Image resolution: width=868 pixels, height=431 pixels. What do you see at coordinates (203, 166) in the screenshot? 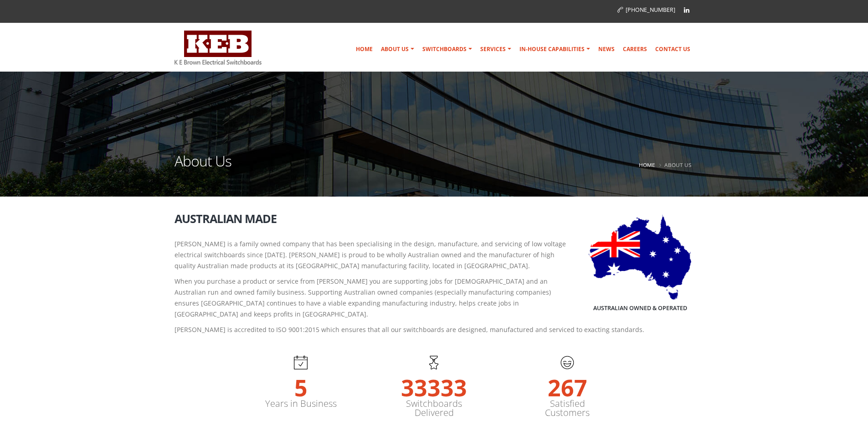
I see `h1: About Us` at bounding box center [203, 166].